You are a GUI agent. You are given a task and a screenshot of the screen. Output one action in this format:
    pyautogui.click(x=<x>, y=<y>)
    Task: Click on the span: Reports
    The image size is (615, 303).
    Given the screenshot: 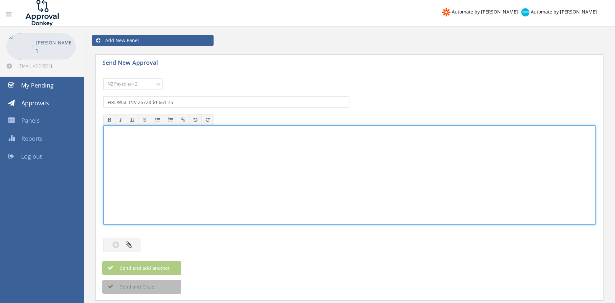 What is the action you would take?
    pyautogui.click(x=32, y=138)
    